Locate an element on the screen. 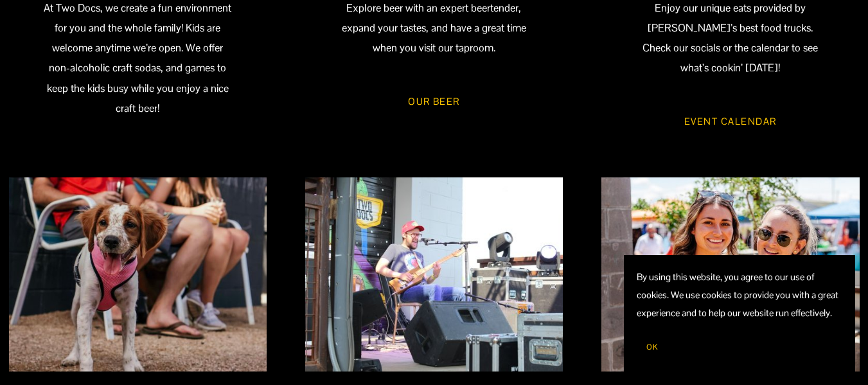 This screenshot has height=385, width=868. button: OK is located at coordinates (652, 347).